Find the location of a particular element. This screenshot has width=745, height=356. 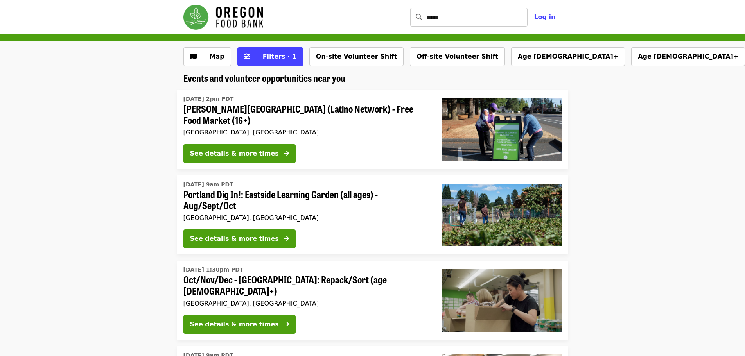

span: Portland Dig In!: Eastside Learning Garden (all ages) - Aug/Sept/Oct is located at coordinates (306, 200).